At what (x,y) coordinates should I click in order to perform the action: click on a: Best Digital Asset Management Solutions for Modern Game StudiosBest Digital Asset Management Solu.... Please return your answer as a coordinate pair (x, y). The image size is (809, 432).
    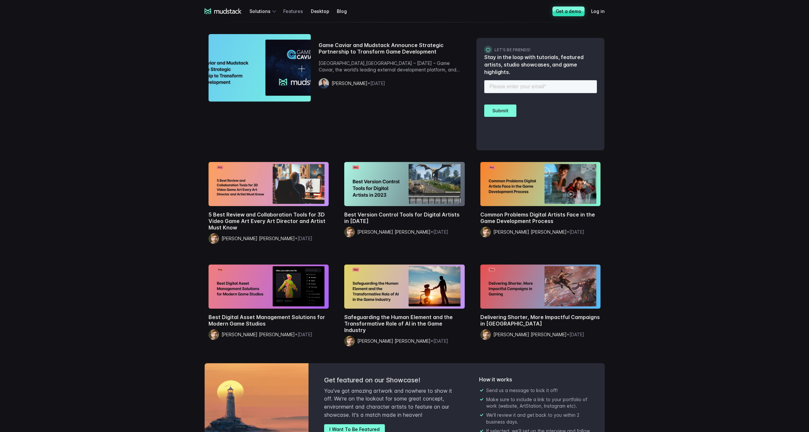
    Looking at the image, I should click on (269, 305).